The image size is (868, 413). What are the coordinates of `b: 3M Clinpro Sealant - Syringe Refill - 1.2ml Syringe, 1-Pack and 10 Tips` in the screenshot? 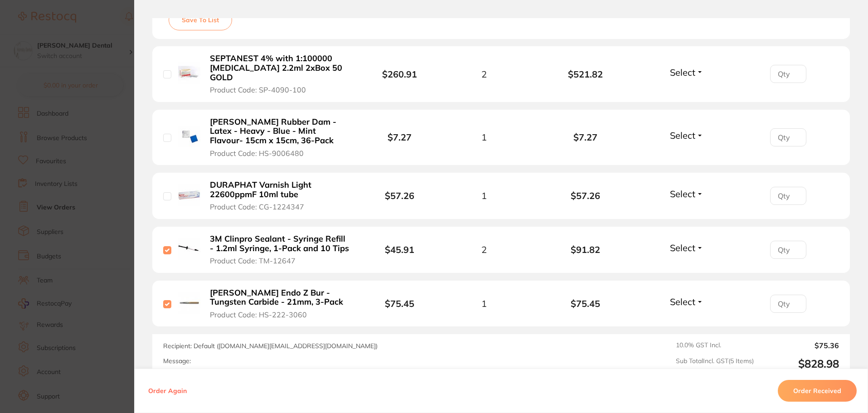 It's located at (280, 243).